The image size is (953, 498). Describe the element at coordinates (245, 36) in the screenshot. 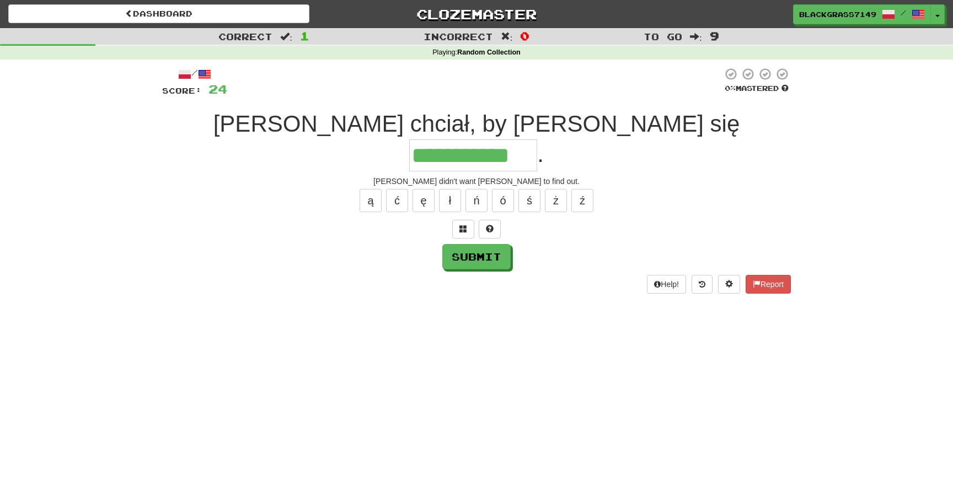

I see `span: Correct` at that location.